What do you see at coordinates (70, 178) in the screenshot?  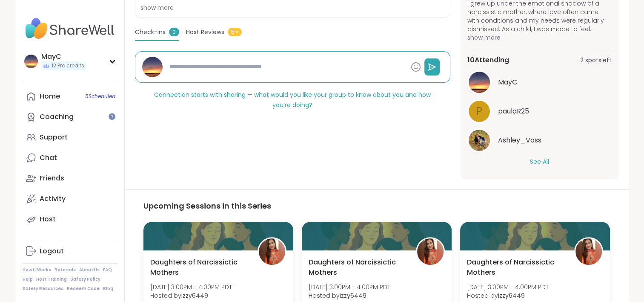 I see `a: Friends` at bounding box center [70, 178].